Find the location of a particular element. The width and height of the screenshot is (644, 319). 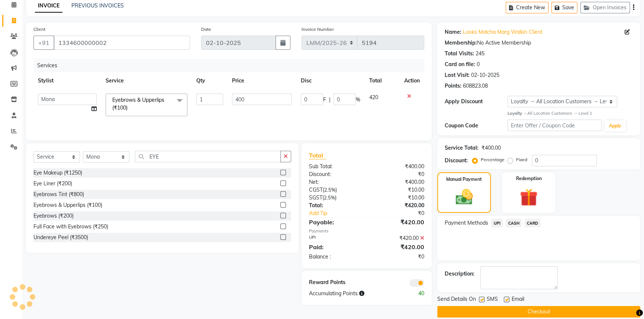

div: 0 is located at coordinates (478, 64).